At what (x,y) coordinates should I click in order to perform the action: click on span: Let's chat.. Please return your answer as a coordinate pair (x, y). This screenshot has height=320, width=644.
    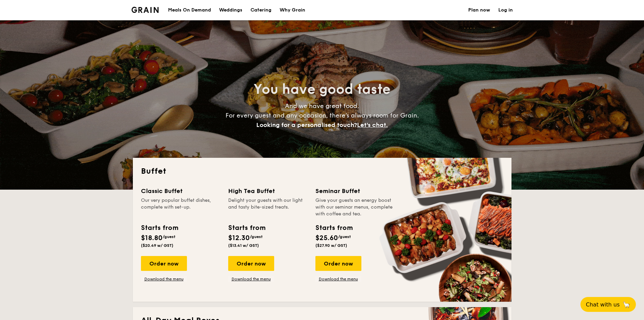
    Looking at the image, I should click on (372, 125).